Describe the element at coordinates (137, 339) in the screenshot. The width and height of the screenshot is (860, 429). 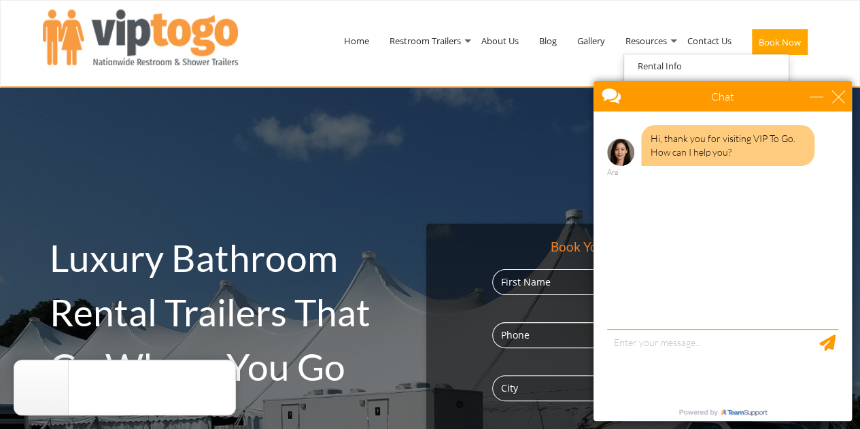
I see `a: powered by link` at that location.